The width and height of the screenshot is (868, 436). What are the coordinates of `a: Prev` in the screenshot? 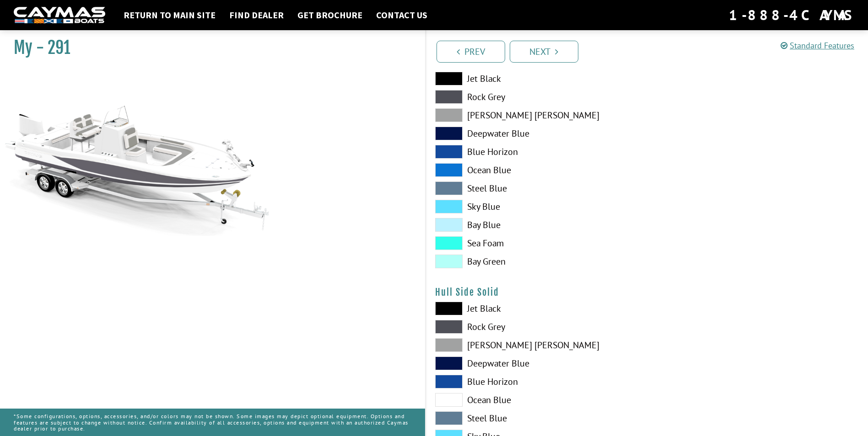 It's located at (471, 51).